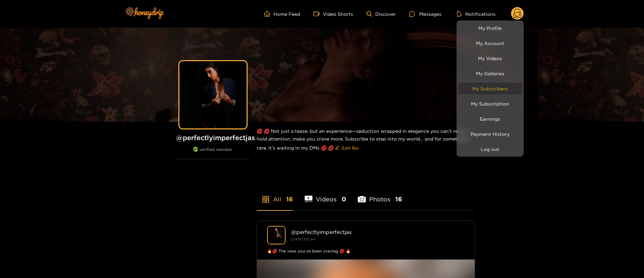 Image resolution: width=644 pixels, height=278 pixels. What do you see at coordinates (490, 118) in the screenshot?
I see `a: Earnings` at bounding box center [490, 118].